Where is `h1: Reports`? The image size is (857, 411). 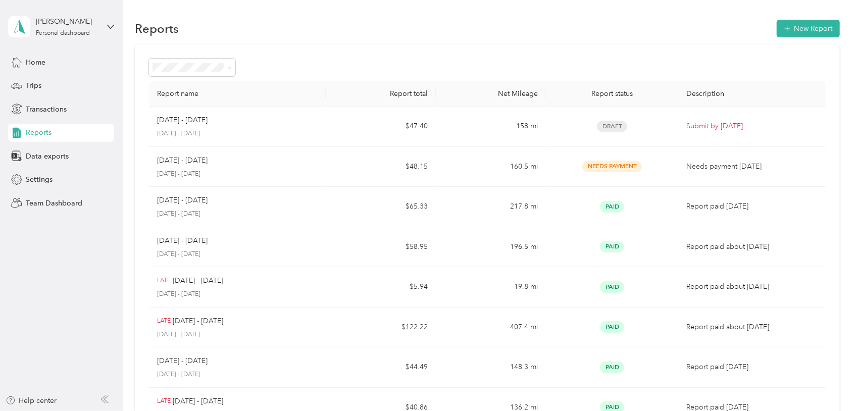
h1: Reports is located at coordinates (157, 28).